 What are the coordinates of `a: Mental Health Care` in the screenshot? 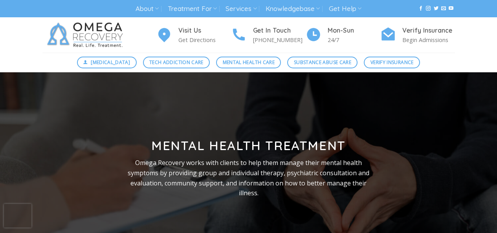 It's located at (248, 62).